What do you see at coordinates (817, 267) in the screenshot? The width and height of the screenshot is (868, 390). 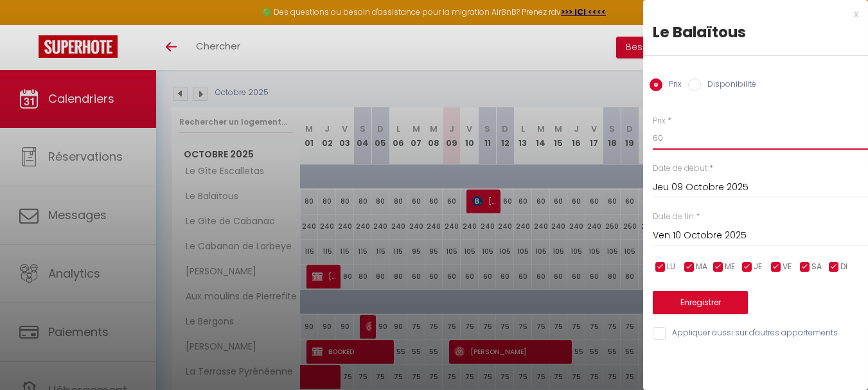 I see `span: SA` at bounding box center [817, 267].